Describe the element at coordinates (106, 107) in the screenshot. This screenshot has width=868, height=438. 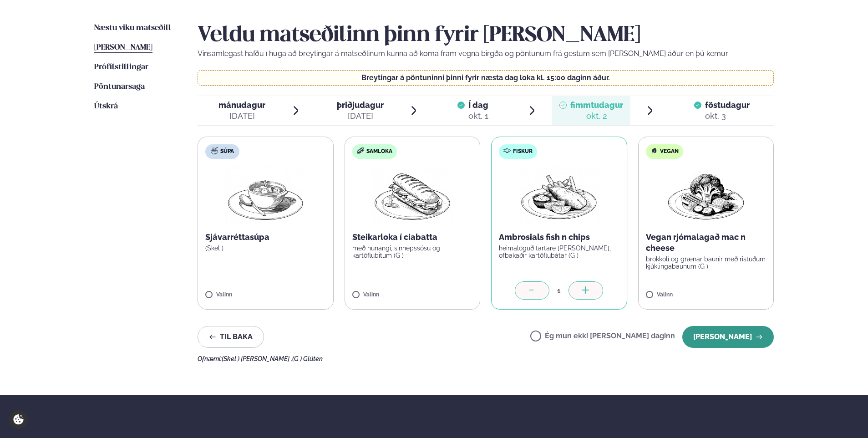
I see `a: Útskrá` at that location.